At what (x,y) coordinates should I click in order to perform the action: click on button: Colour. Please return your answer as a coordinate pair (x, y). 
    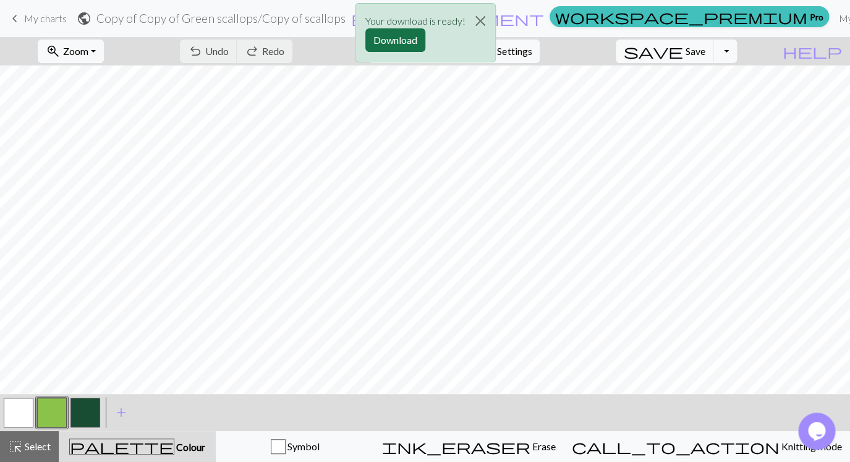
    Looking at the image, I should click on (137, 447).